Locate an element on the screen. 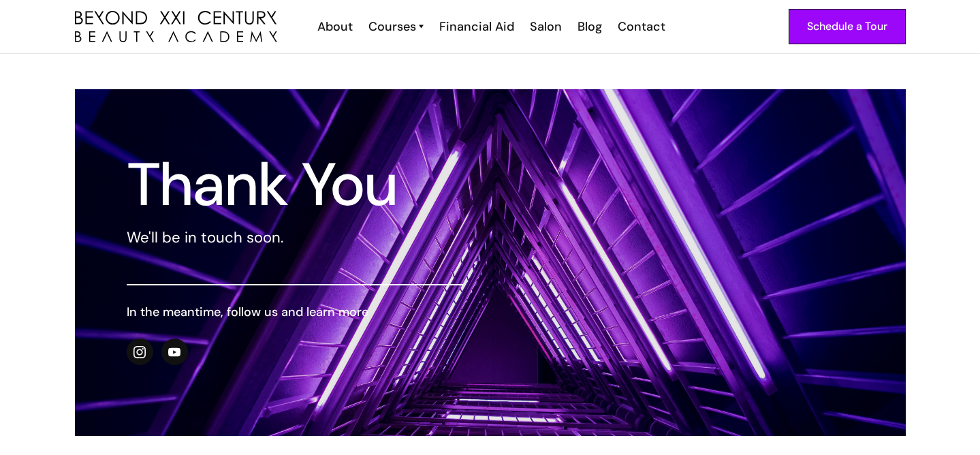 Image resolution: width=980 pixels, height=455 pixels. div: Blog is located at coordinates (589, 27).